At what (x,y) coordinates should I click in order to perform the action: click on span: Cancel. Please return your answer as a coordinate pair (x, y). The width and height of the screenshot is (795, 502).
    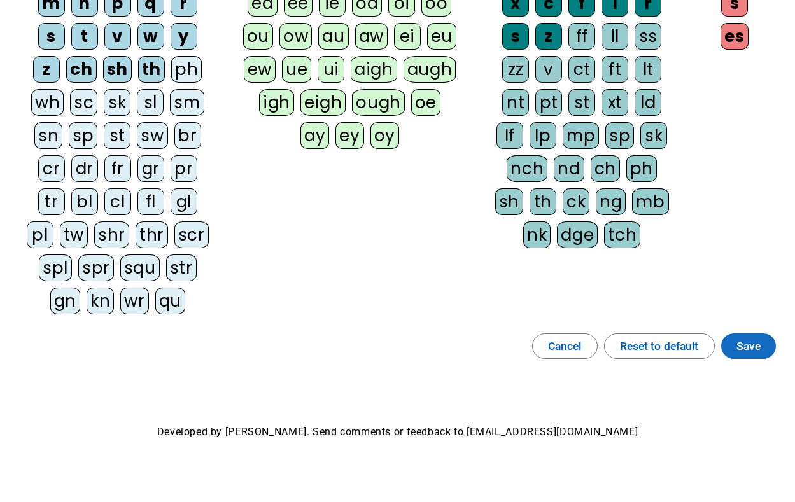
    Looking at the image, I should click on (565, 346).